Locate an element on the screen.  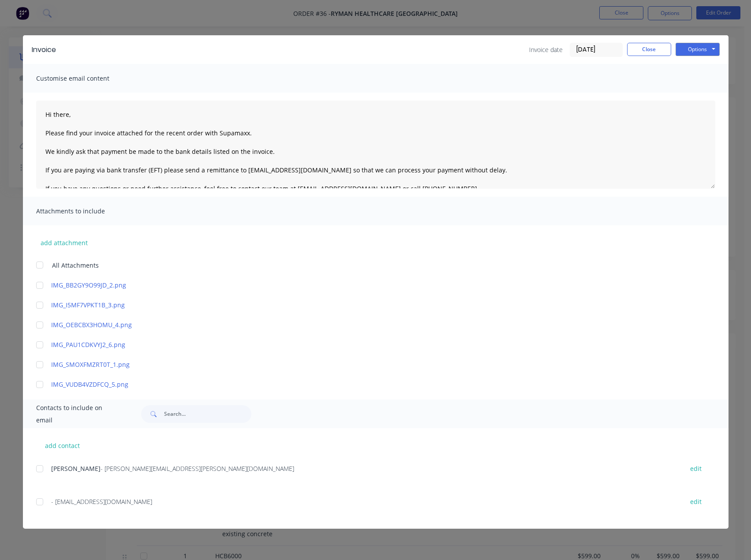
input: Search... is located at coordinates (208, 414).